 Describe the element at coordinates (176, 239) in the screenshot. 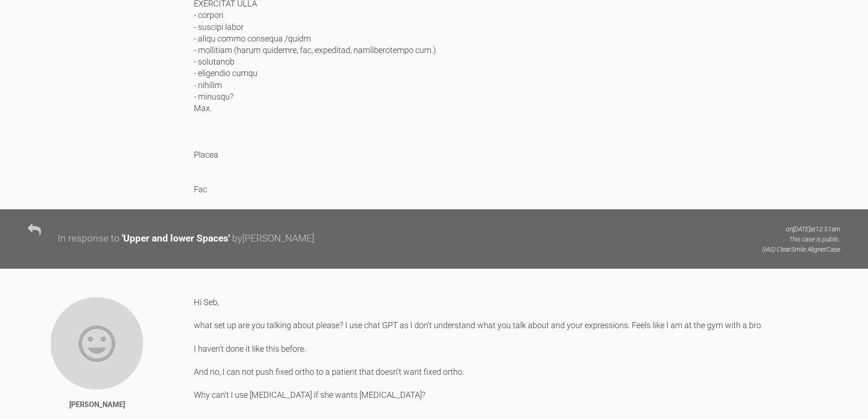

I see `div: ' Upper and lower Spaces '` at that location.